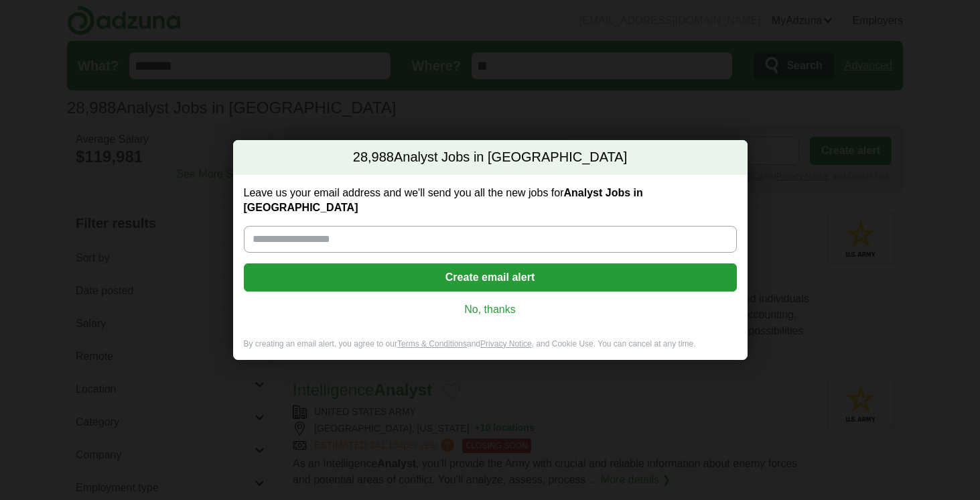 This screenshot has width=980, height=500. Describe the element at coordinates (506, 344) in the screenshot. I see `a: Privacy Notice` at that location.